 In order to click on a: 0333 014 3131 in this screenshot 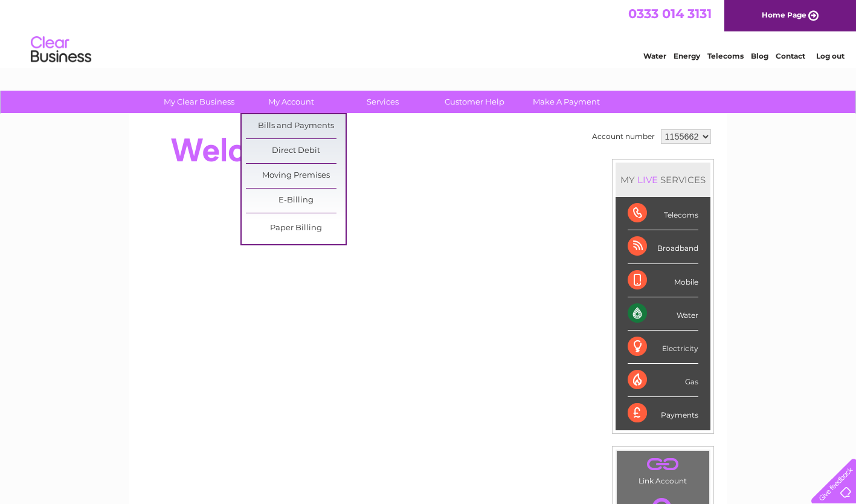, I will do `click(670, 13)`.